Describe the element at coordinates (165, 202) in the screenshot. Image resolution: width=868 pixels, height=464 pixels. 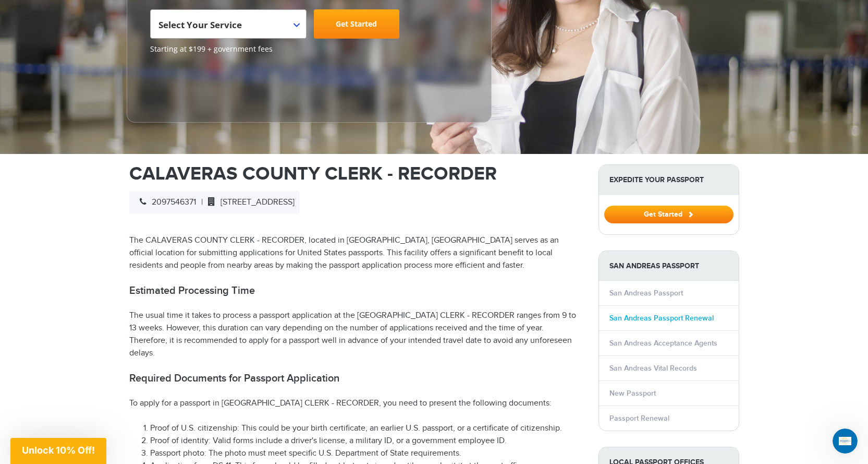
I see `span: 2097546371` at that location.